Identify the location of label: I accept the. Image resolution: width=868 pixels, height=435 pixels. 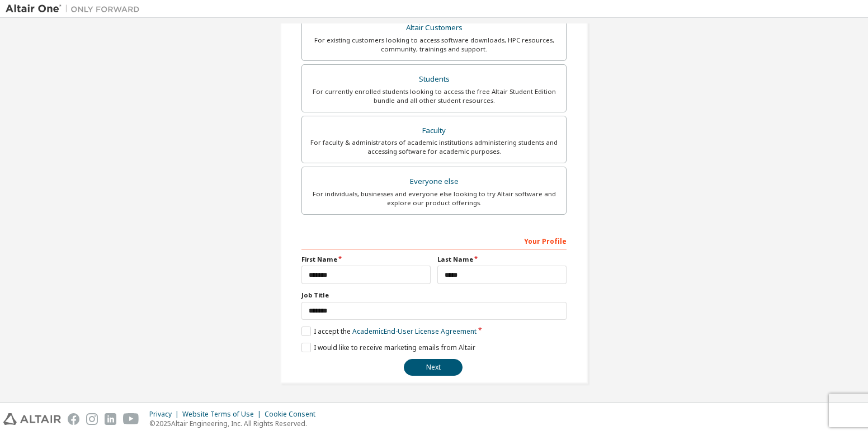
(389, 331).